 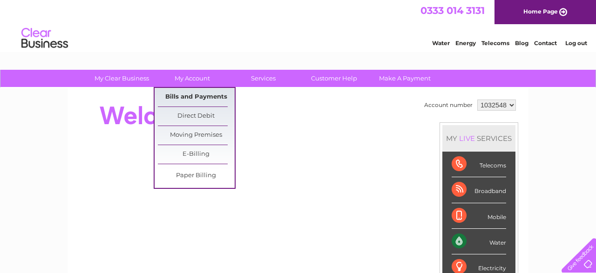 What do you see at coordinates (466, 43) in the screenshot?
I see `a: Energy` at bounding box center [466, 43].